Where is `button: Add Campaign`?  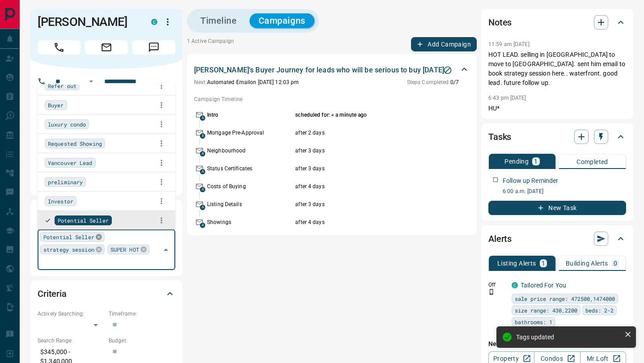
button: Add Campaign is located at coordinates (444, 45).